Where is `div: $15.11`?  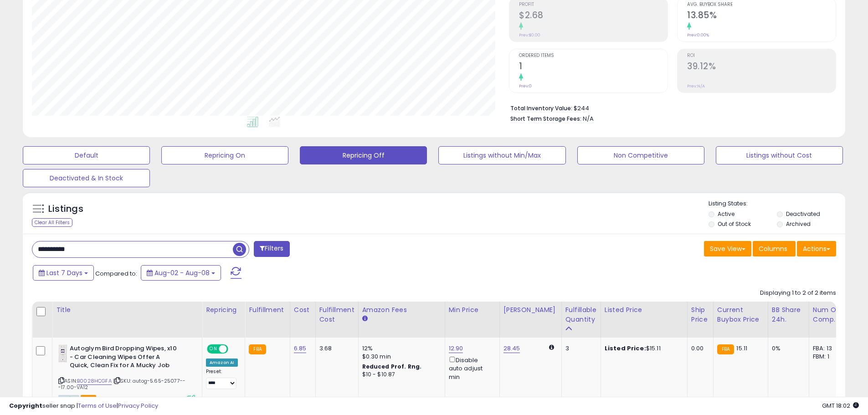
div: $15.11 is located at coordinates (642, 349).